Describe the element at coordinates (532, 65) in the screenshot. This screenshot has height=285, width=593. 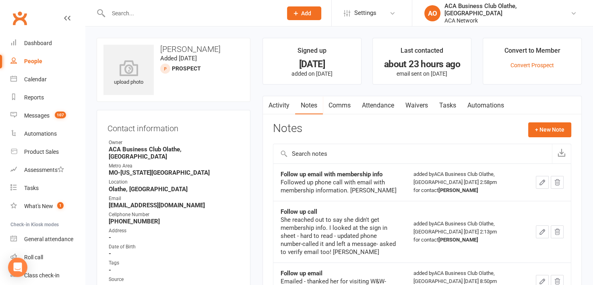
I see `a: Convert Prospect` at that location.